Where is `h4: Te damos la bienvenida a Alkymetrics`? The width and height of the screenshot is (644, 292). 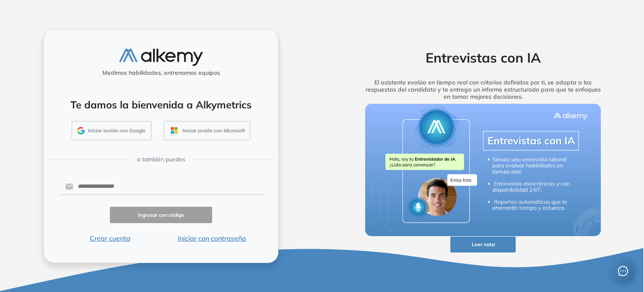
h4: Te damos la bienvenida a Alkymetrics is located at coordinates (161, 105).